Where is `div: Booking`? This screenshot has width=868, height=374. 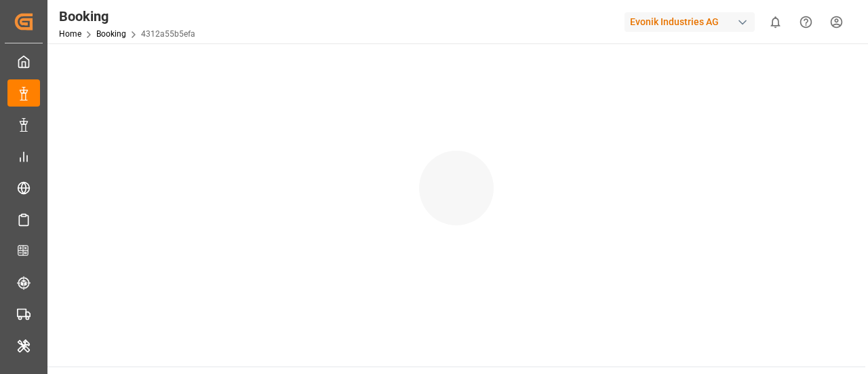
div: Booking is located at coordinates (127, 16).